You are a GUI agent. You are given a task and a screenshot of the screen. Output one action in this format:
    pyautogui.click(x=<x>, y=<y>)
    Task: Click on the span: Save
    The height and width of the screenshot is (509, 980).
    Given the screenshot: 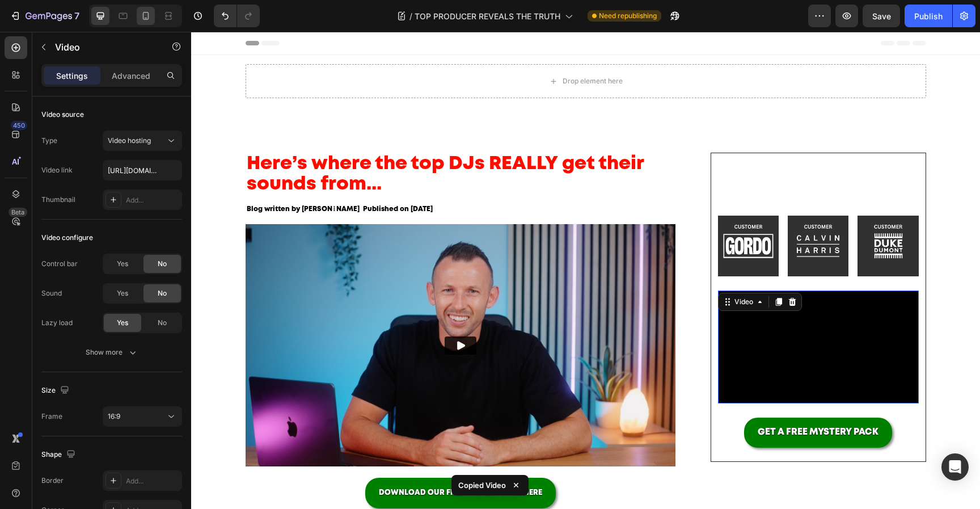 What is the action you would take?
    pyautogui.click(x=881, y=16)
    